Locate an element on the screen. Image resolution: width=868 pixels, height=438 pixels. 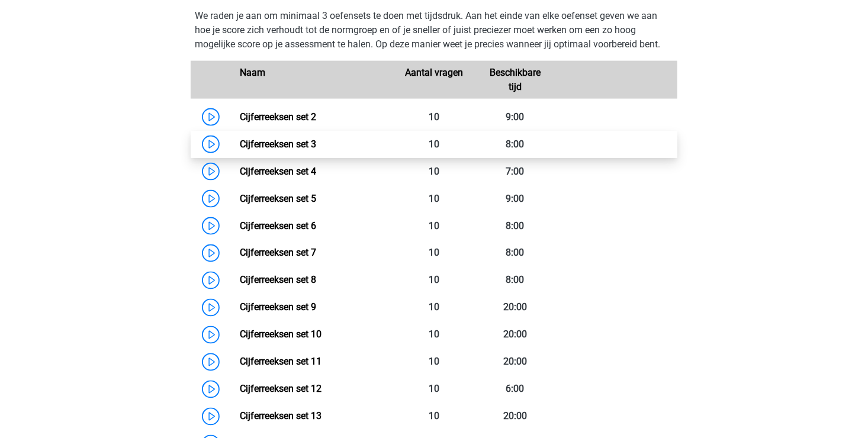
a: Cijferreeksen set 12 is located at coordinates (281, 389).